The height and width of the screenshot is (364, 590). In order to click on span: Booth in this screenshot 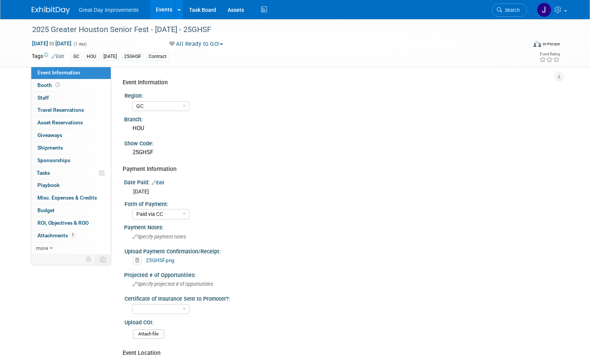, I will do `click(49, 85)`.